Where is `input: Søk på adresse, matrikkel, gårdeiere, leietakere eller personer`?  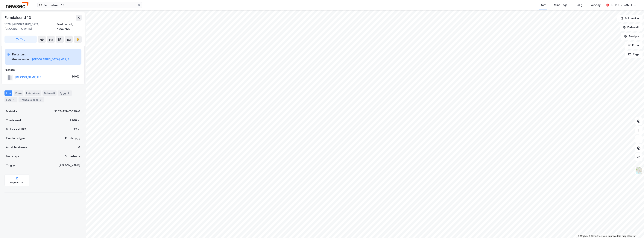 input: Søk på adresse, matrikkel, gårdeiere, leietakere eller personer is located at coordinates (90, 5).